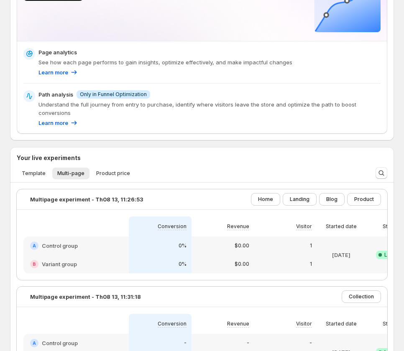 The image size is (404, 351). What do you see at coordinates (71, 173) in the screenshot?
I see `span: Multi-page` at bounding box center [71, 173].